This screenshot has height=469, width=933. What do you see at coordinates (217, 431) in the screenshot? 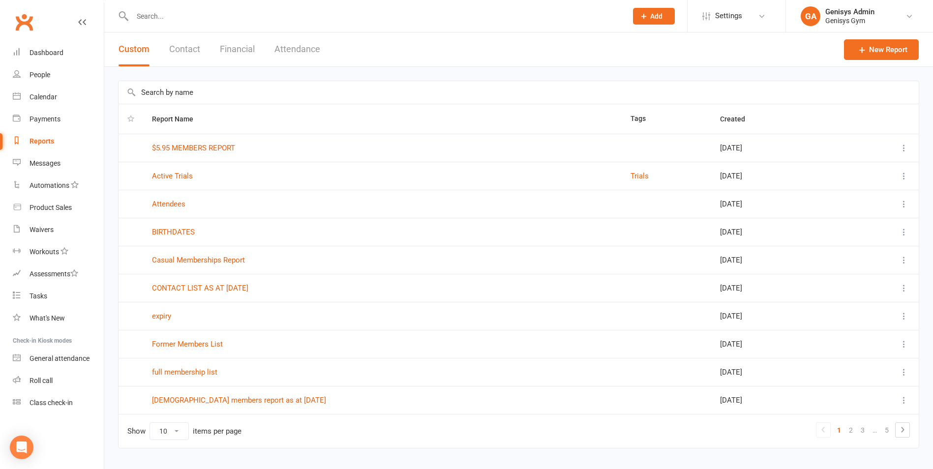
I see `div: items per page` at bounding box center [217, 431].